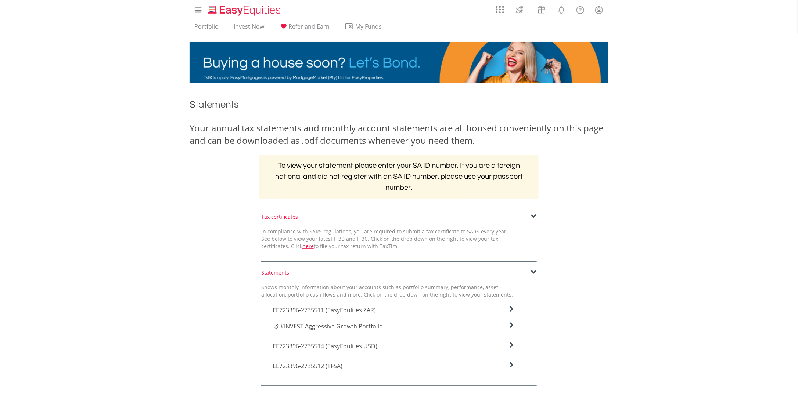 The height and width of the screenshot is (396, 798). I want to click on div: Statements, so click(399, 273).